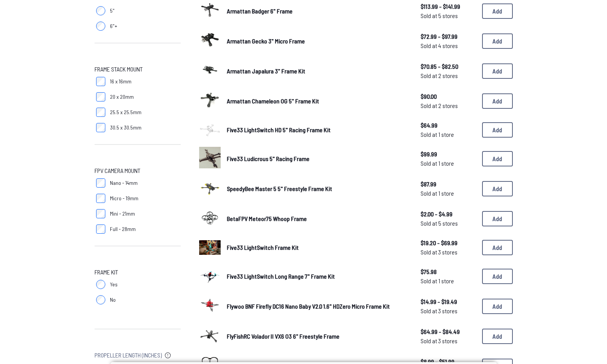  Describe the element at coordinates (124, 183) in the screenshot. I see `span: Nano - 14mm` at that location.